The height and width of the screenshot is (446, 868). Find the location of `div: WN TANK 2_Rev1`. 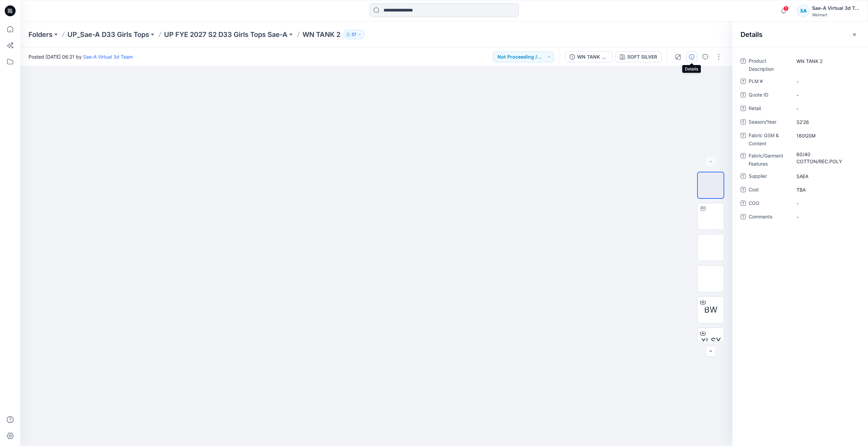

div: WN TANK 2_Rev1 is located at coordinates (592, 57).